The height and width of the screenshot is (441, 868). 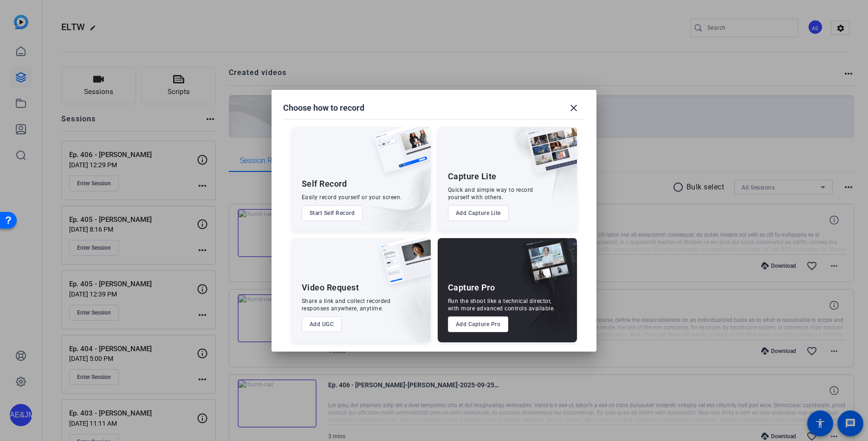 I want to click on div: Share a link and collect recorded responses anywhere, anytime., so click(x=346, y=305).